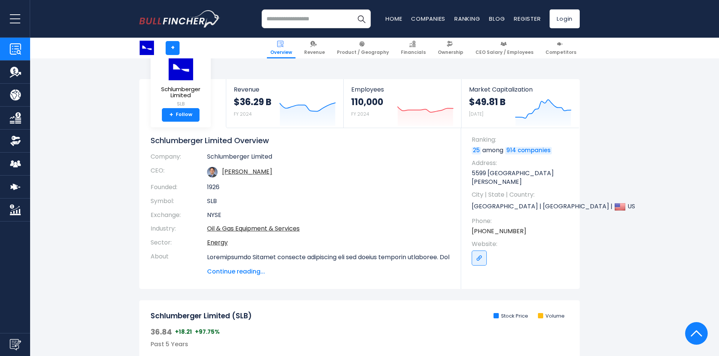 Image resolution: width=719 pixels, height=356 pixels. What do you see at coordinates (328, 201) in the screenshot?
I see `td: SLB` at bounding box center [328, 201].